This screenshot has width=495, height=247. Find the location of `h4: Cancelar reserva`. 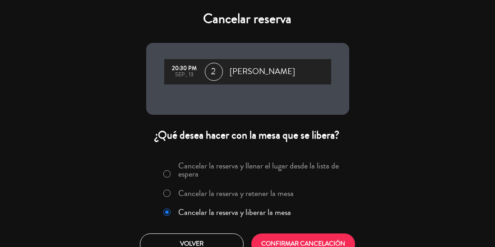

h4: Cancelar reserva is located at coordinates (248, 19).